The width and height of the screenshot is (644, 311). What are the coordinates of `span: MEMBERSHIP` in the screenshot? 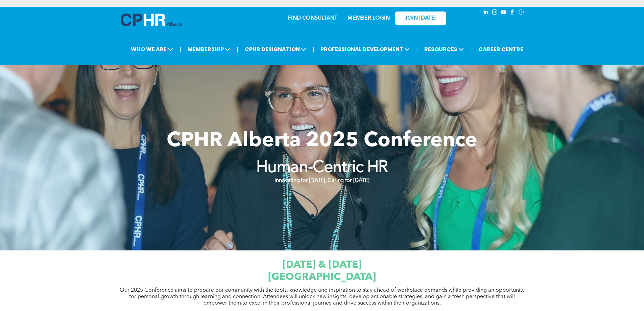 It's located at (209, 49).